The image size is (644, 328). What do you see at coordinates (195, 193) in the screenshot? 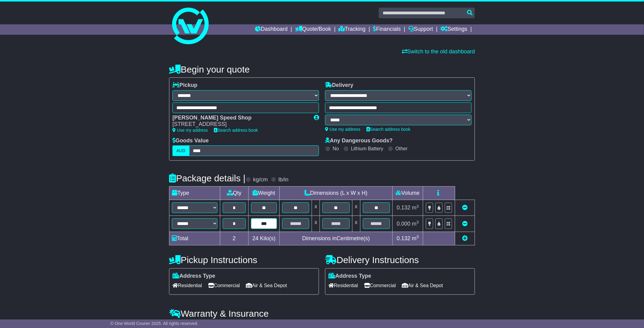
I see `td: Type` at bounding box center [195, 193].